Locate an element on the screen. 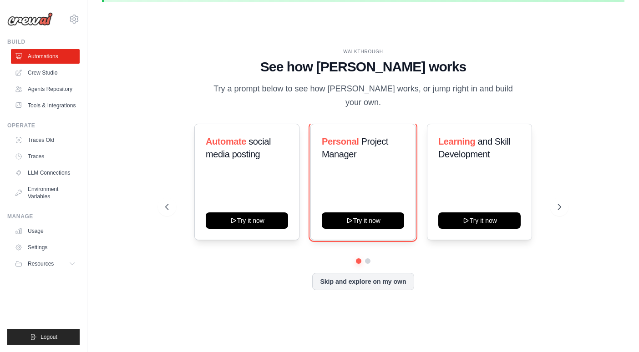 This screenshot has height=352, width=639. button: Skip and explore on my own is located at coordinates (363, 282).